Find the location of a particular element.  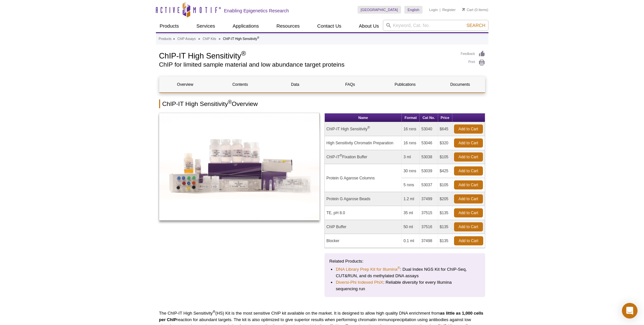

p: Related Products: is located at coordinates (405, 261).